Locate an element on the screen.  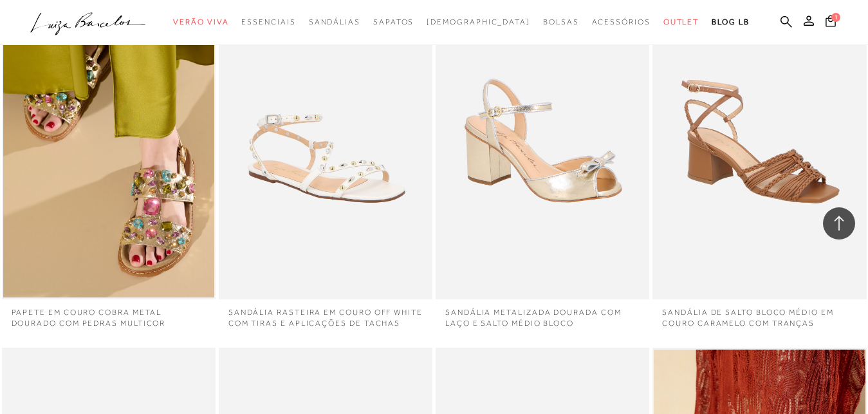
a: SANDÁLIA METALIZADA DOURADA COM LAÇO E SALTO MÉDIO BLOCO is located at coordinates (543, 315).